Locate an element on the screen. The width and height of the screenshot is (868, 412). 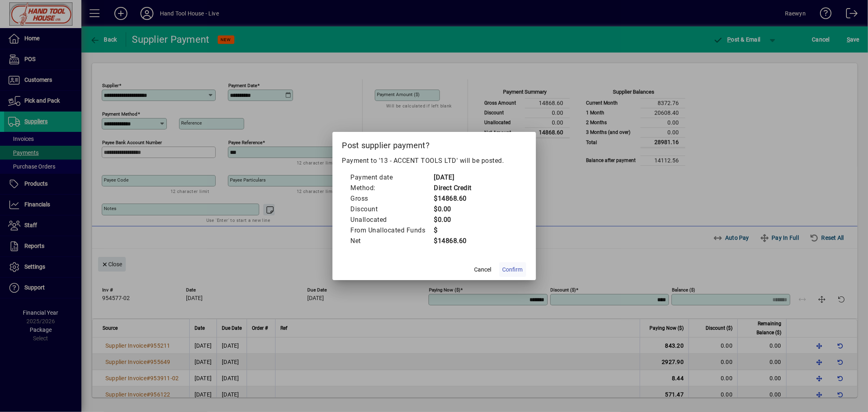
td: Method: is located at coordinates (392, 188).